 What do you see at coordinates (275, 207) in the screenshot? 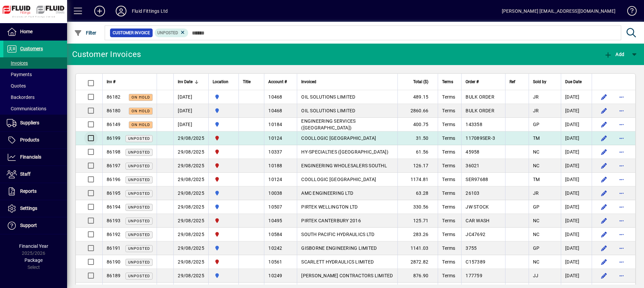
I see `span: 10507` at bounding box center [275, 207].